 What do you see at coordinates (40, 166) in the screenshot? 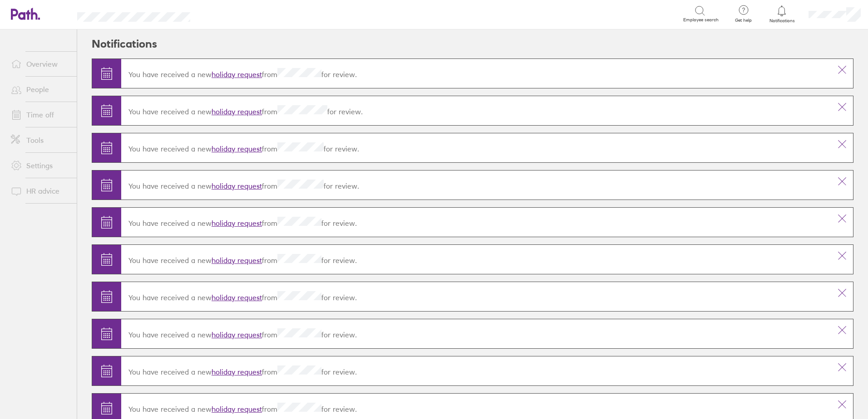
I see `a: Settings` at bounding box center [40, 166].